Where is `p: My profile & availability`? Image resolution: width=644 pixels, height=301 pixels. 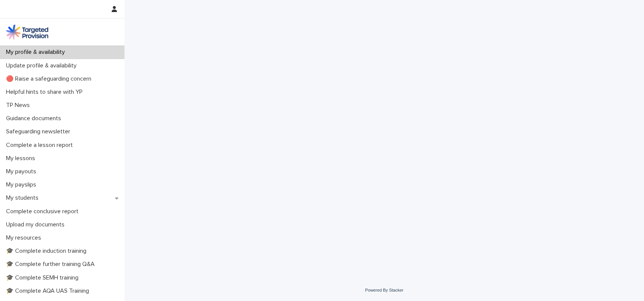
p: My profile & availability is located at coordinates (37, 52).